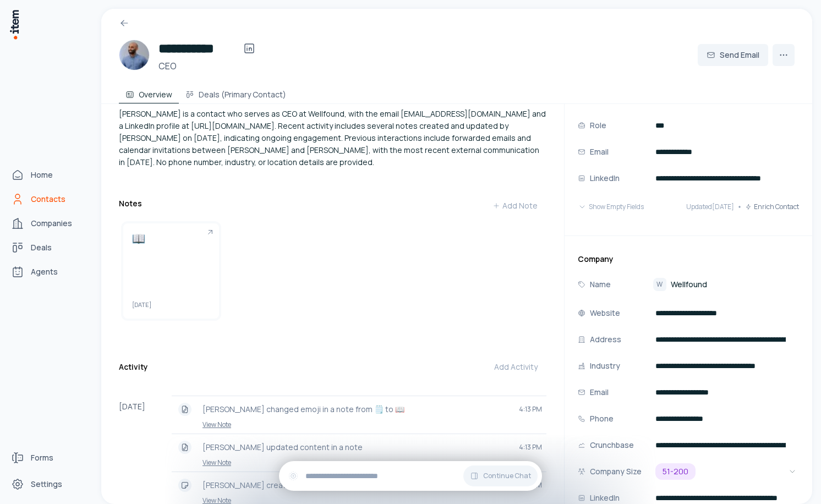 This screenshot has height=504, width=821. I want to click on button: Continue Chat, so click(500, 476).